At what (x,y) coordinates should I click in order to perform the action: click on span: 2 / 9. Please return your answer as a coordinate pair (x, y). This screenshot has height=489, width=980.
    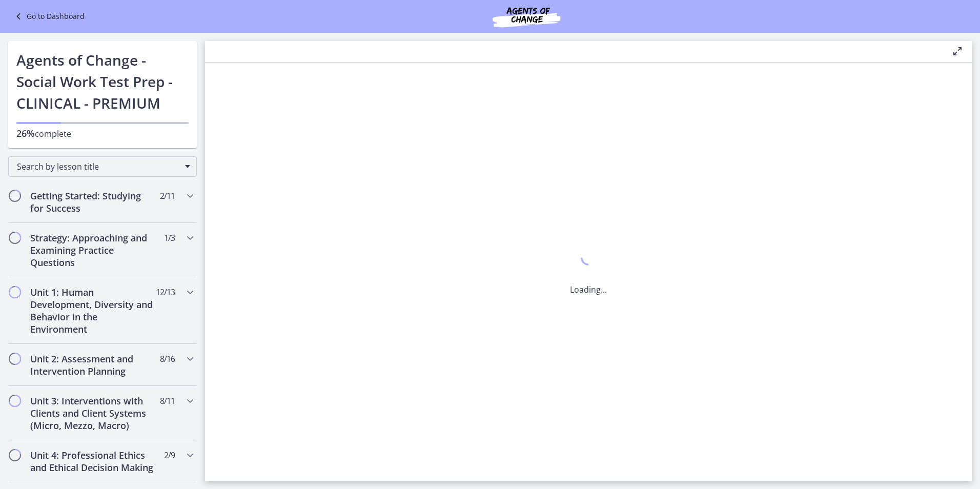
    Looking at the image, I should click on (169, 456).